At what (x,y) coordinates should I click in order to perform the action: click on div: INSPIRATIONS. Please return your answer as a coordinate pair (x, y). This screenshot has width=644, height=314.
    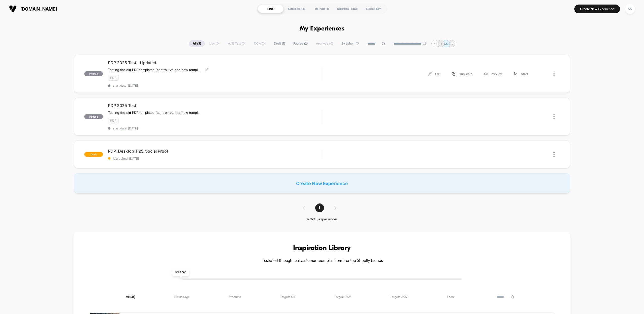
    Looking at the image, I should click on (348, 9).